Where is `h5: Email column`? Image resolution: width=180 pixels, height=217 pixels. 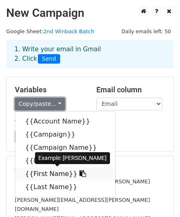
h5: Email column is located at coordinates (131, 90).